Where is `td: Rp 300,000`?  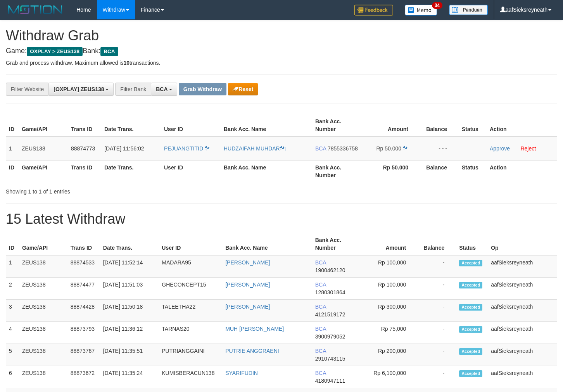
td: Rp 300,000 is located at coordinates (390, 310).